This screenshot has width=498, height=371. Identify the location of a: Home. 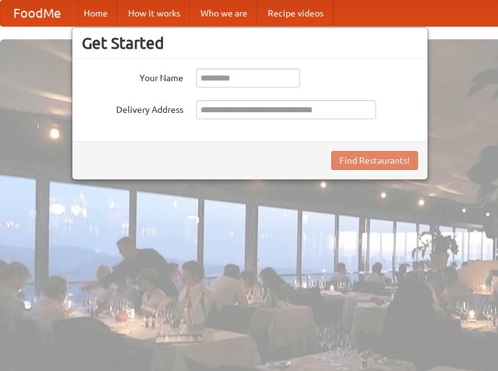
(96, 13).